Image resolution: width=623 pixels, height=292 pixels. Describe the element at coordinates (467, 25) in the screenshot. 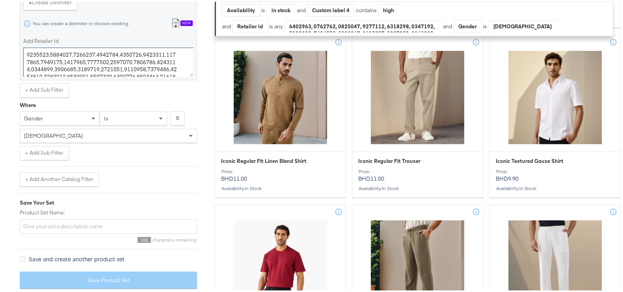

I see `div: Gender` at that location.